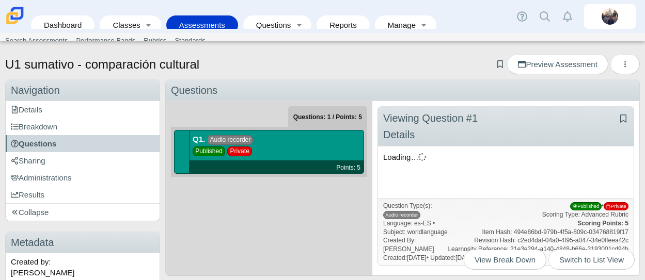 The height and width of the screenshot is (280, 645). What do you see at coordinates (199, 139) in the screenshot?
I see `b: Q1.` at bounding box center [199, 139].